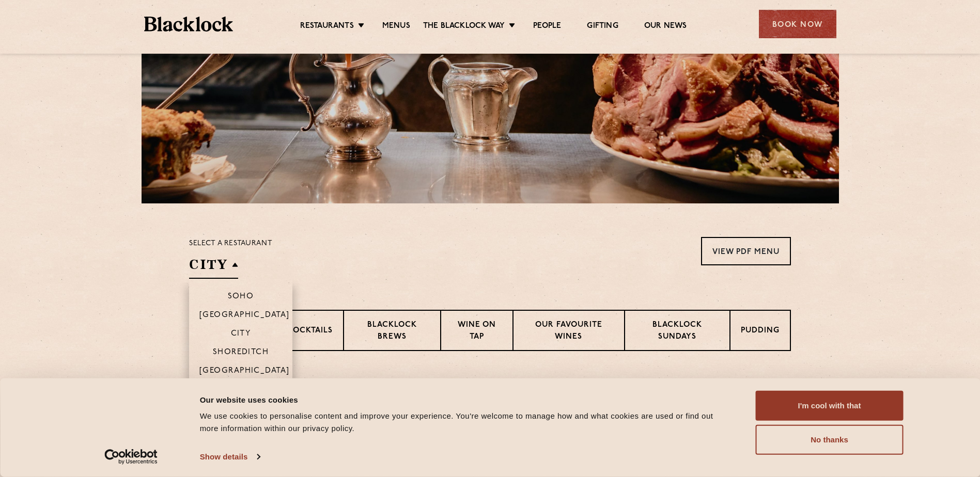 The image size is (980, 477). Describe the element at coordinates (240, 354) in the screenshot. I see `p: Shoreditch` at that location.